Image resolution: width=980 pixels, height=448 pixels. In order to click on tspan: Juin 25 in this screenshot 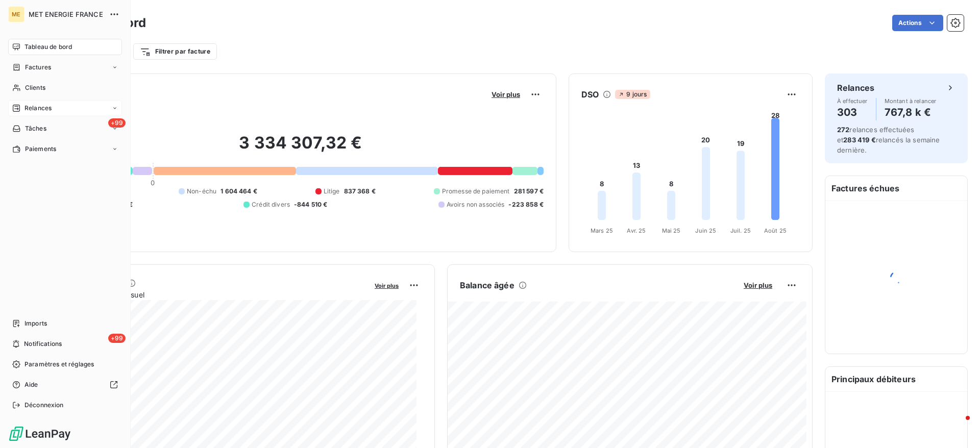, I will do `click(705, 230)`.